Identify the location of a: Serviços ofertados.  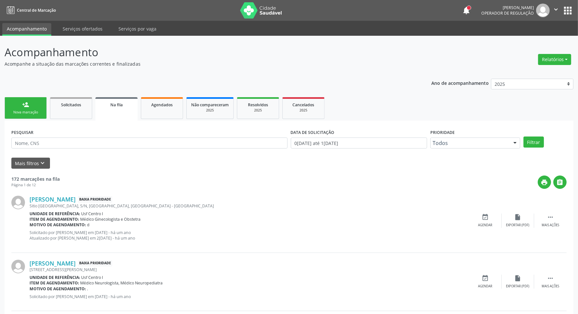
(82, 29).